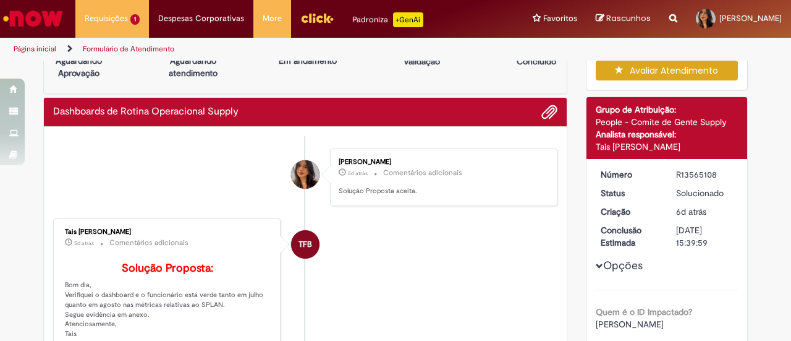  Describe the element at coordinates (629, 236) in the screenshot. I see `dt: Conclusão Estimada` at that location.